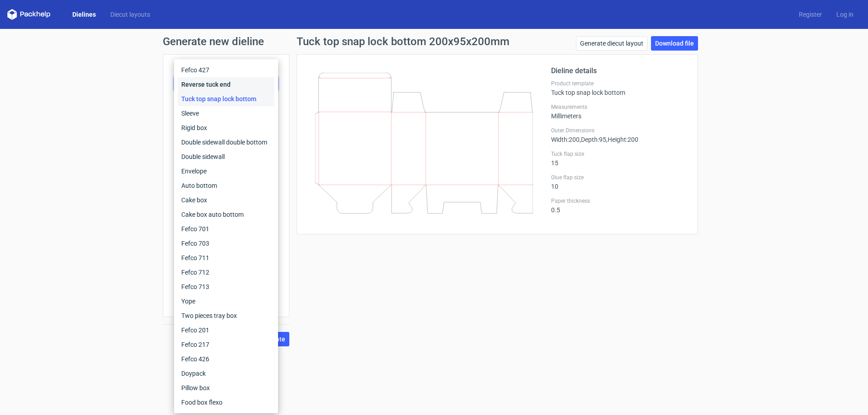 This screenshot has width=868, height=415. Describe the element at coordinates (618, 178) in the screenshot. I see `label: Glue flap size` at that location.